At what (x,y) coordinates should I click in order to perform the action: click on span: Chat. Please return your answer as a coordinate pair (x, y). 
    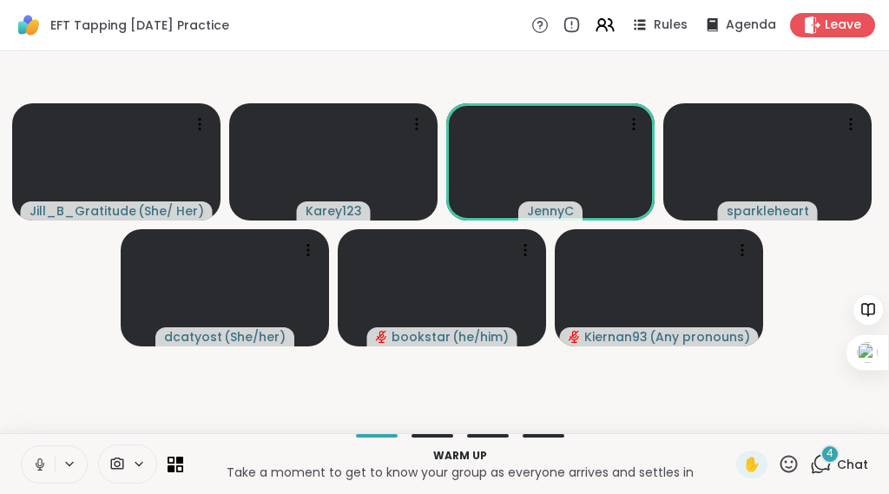
    Looking at the image, I should click on (852, 464).